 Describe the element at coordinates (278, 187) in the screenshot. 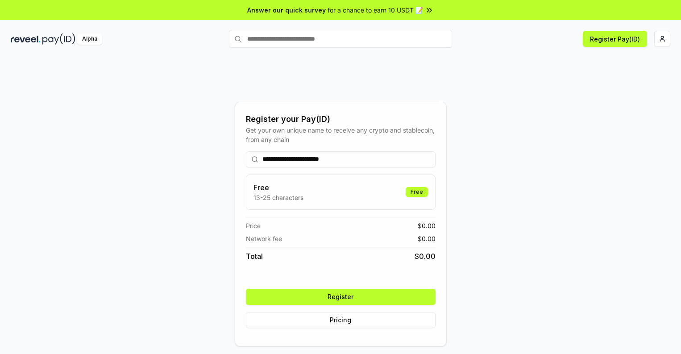

I see `h3: Free` at that location.